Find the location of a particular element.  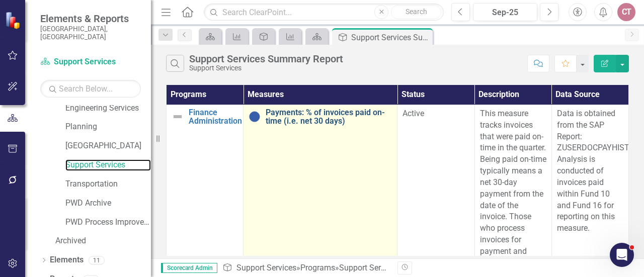

span: Scorecard Admin is located at coordinates (189, 268).